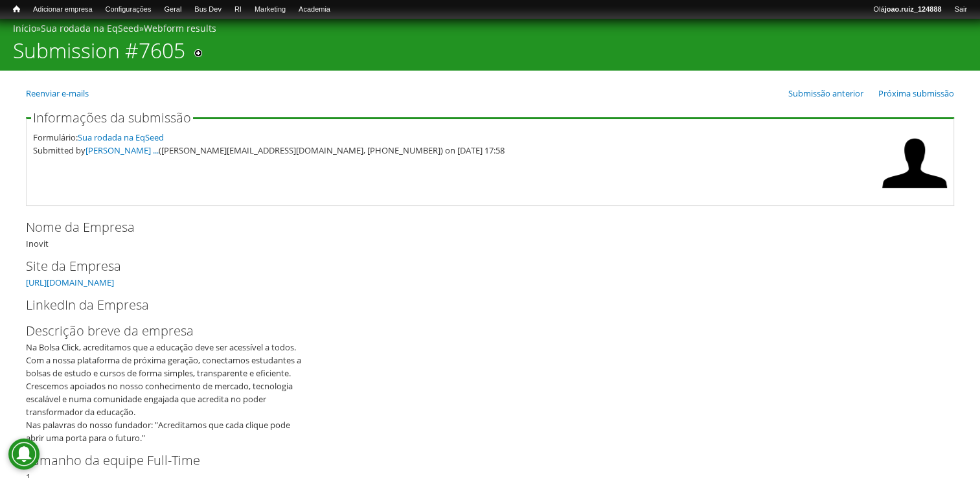 This screenshot has height=478, width=980. What do you see at coordinates (907, 9) in the screenshot?
I see `a: Olájoao.ruiz_124888` at bounding box center [907, 9].